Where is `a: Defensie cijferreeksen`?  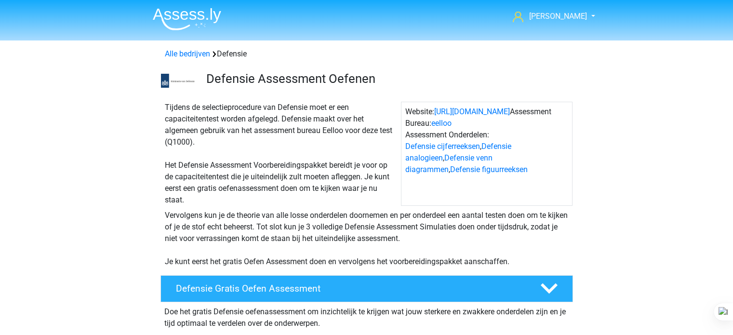 a: Defensie cijferreeksen is located at coordinates (443, 146).